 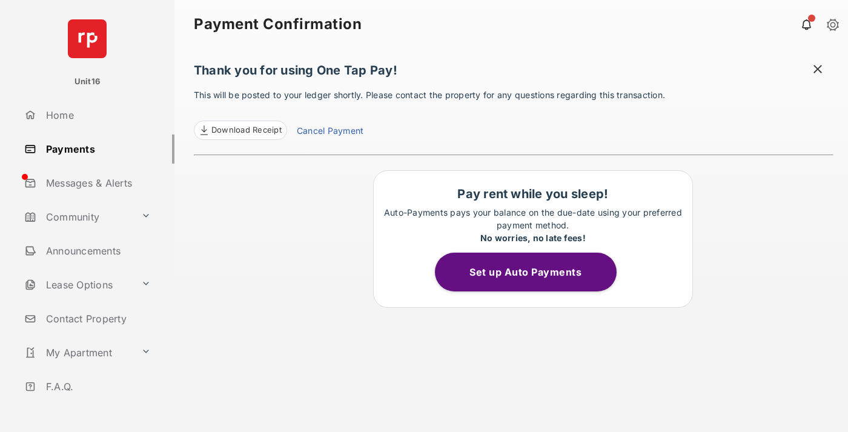 I want to click on span: Download Receipt, so click(x=247, y=130).